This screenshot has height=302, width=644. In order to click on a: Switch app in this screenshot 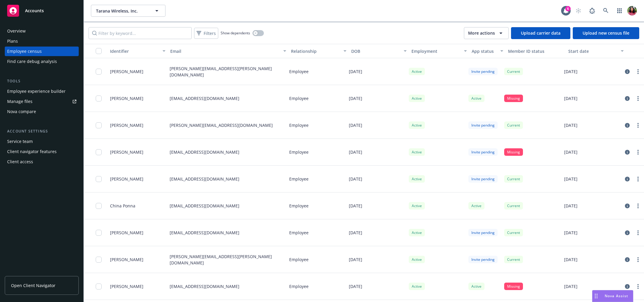, I will do `click(619, 11)`.